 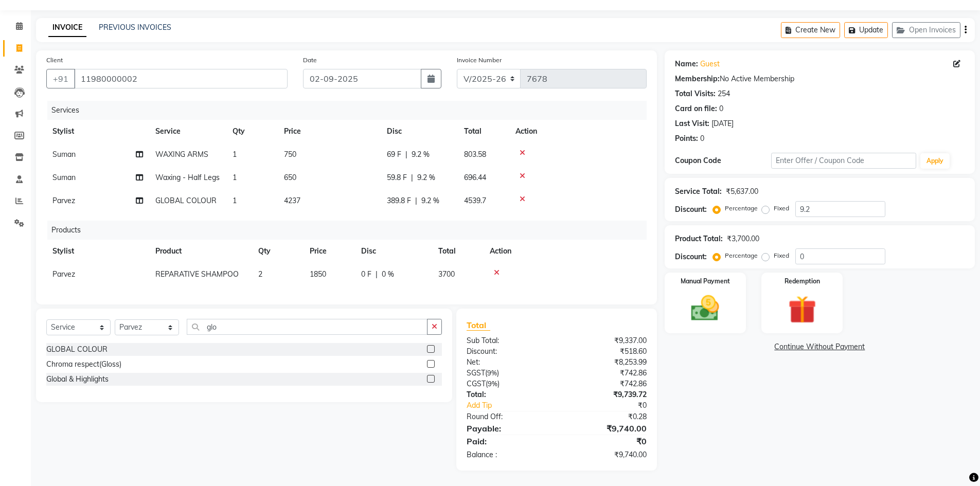 I want to click on div: Payable:, so click(x=507, y=428).